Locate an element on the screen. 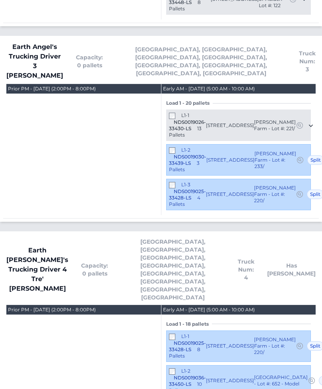  span: NDS0019026-33430-LS is located at coordinates (187, 125).